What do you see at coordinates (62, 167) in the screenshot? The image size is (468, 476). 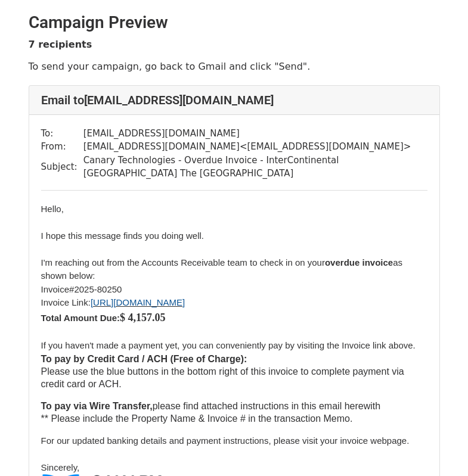 I see `td: Subject:` at bounding box center [62, 167].